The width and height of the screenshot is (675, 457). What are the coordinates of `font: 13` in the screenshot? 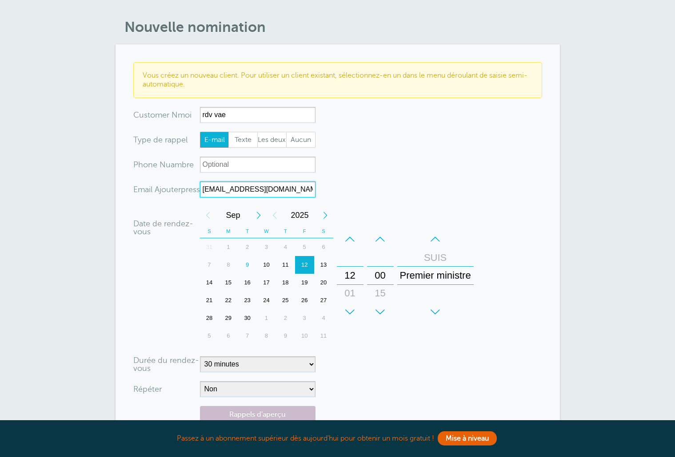 It's located at (323, 265).